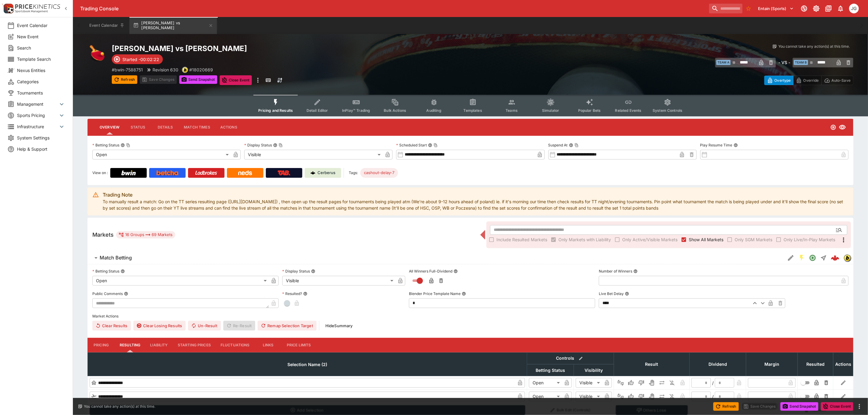 The height and width of the screenshot is (415, 868). What do you see at coordinates (724, 63) in the screenshot?
I see `span: Team A` at bounding box center [724, 63].